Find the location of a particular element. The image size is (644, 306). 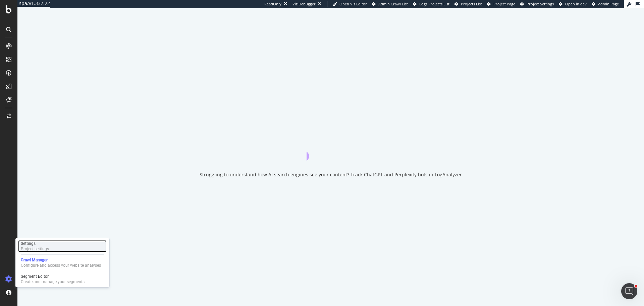

span: Project Settings is located at coordinates (540, 3).